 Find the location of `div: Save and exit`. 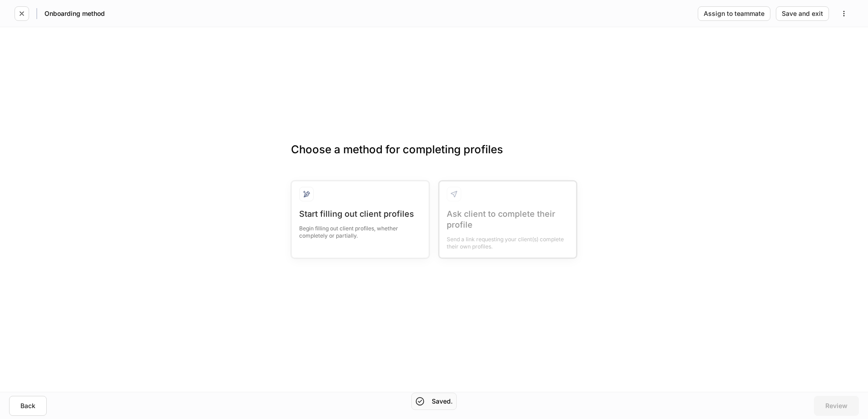

div: Save and exit is located at coordinates (802, 14).